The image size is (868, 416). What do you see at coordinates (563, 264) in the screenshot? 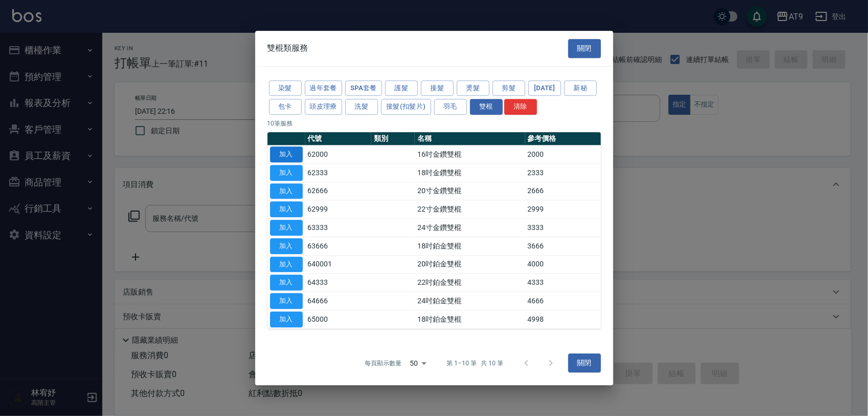
I see `td: 4000` at bounding box center [563, 264].